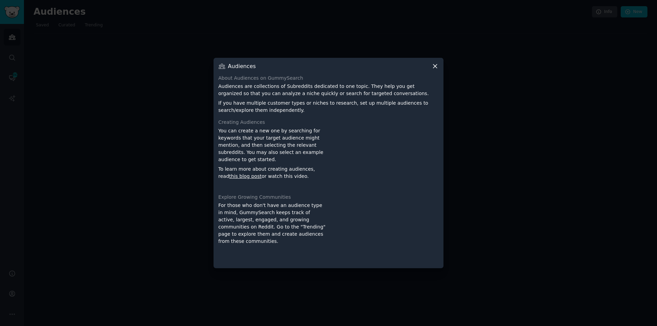  I want to click on div: Explore Growing Communities, so click(329, 197).